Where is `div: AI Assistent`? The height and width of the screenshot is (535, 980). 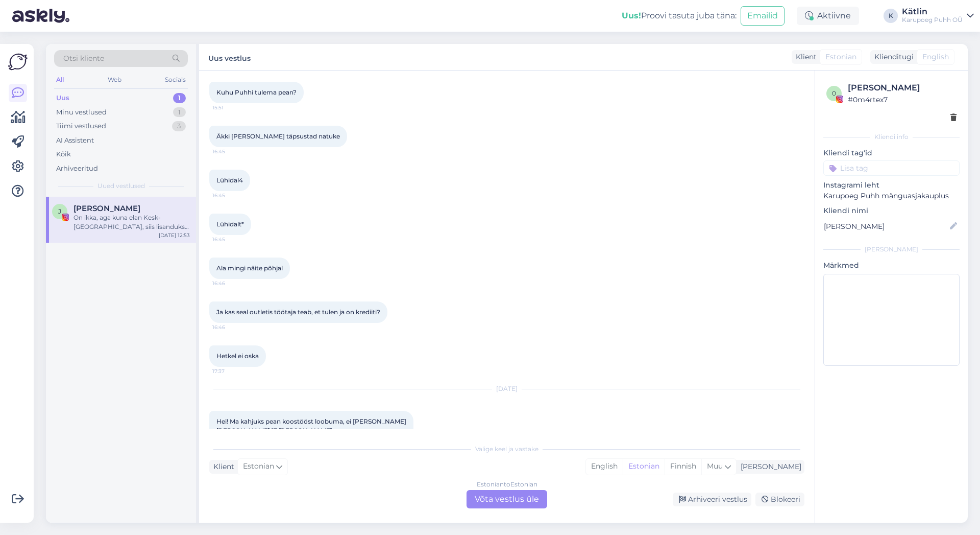
div: AI Assistent is located at coordinates (75, 141).